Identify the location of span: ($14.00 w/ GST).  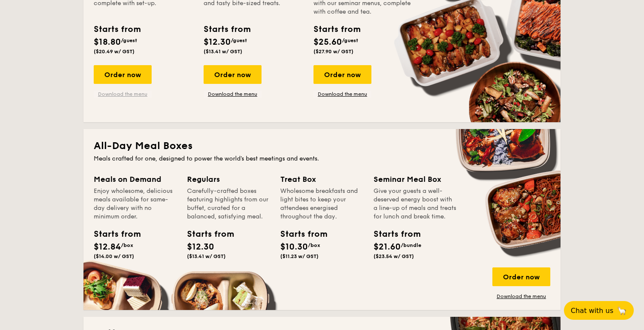
(113, 256).